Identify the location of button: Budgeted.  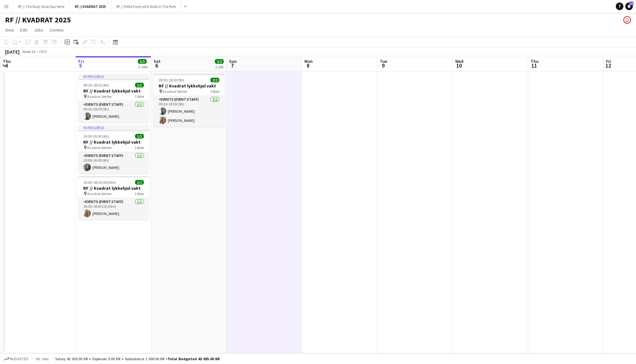
(17, 359).